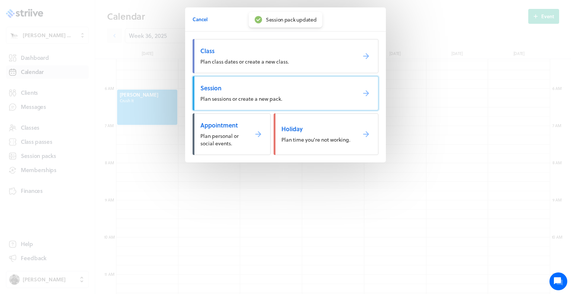 This screenshot has width=571, height=294. I want to click on span: Plan class dates or create a new class., so click(245, 61).